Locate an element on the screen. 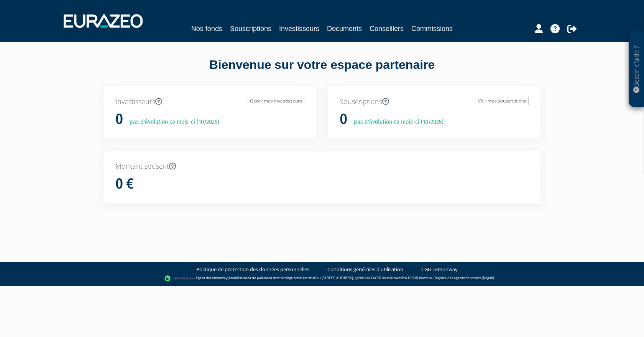 This screenshot has height=337, width=644. a: Registre des agents financiers (Regafi) is located at coordinates (464, 278).